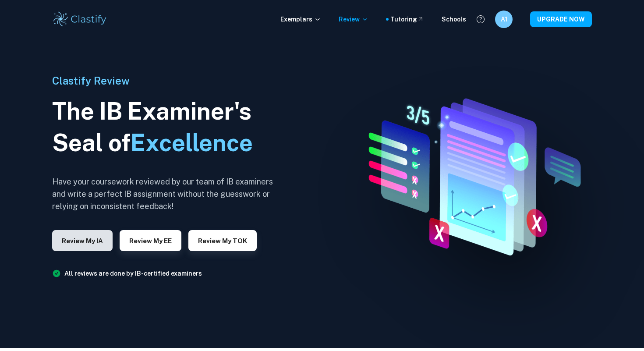  Describe the element at coordinates (192, 142) in the screenshot. I see `span: Excellence` at that location.